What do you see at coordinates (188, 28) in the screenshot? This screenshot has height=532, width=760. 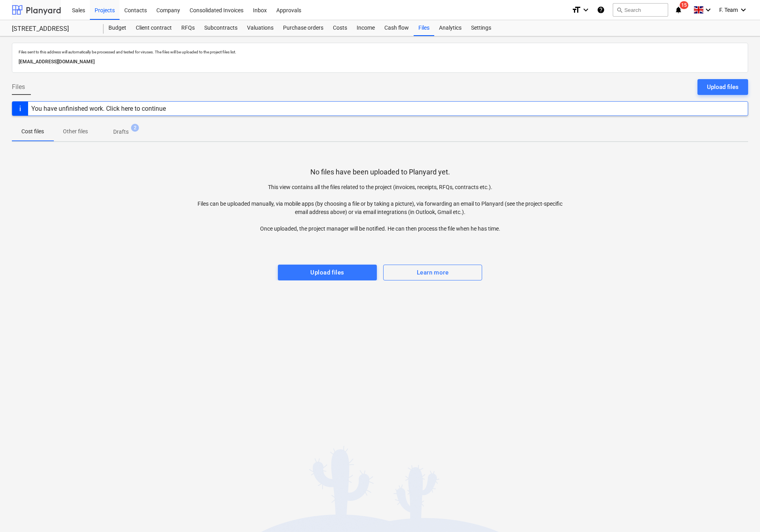 I see `div: RFQs` at bounding box center [188, 28].